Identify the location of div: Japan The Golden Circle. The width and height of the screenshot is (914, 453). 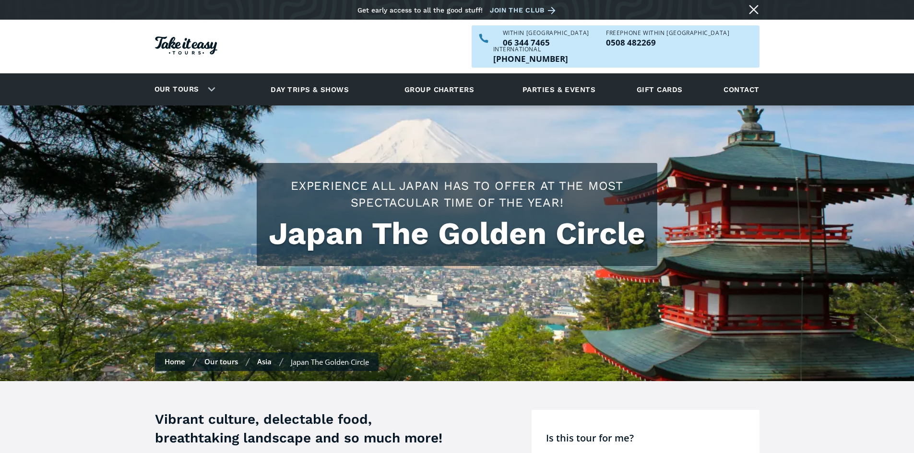
(330, 362).